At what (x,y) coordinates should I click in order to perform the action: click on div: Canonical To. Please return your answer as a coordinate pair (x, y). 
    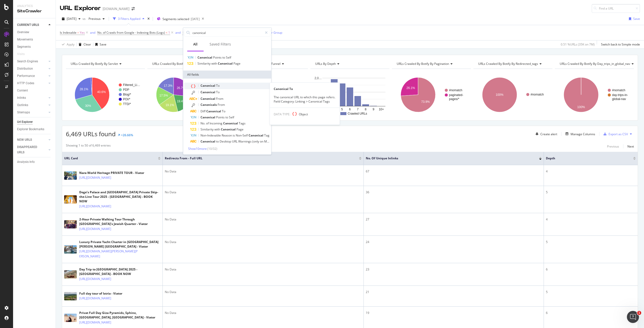
    Looking at the image, I should click on (304, 89).